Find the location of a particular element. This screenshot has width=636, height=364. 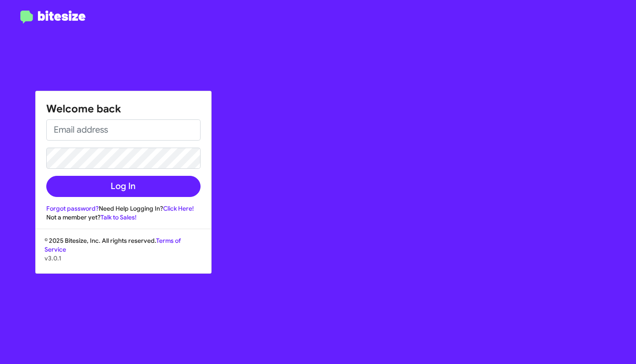

button: Log In is located at coordinates (124, 186).